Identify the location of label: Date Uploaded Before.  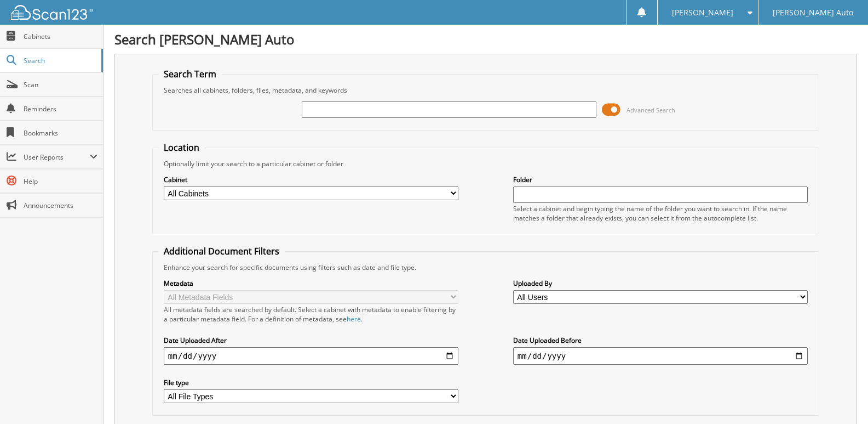
(661, 340).